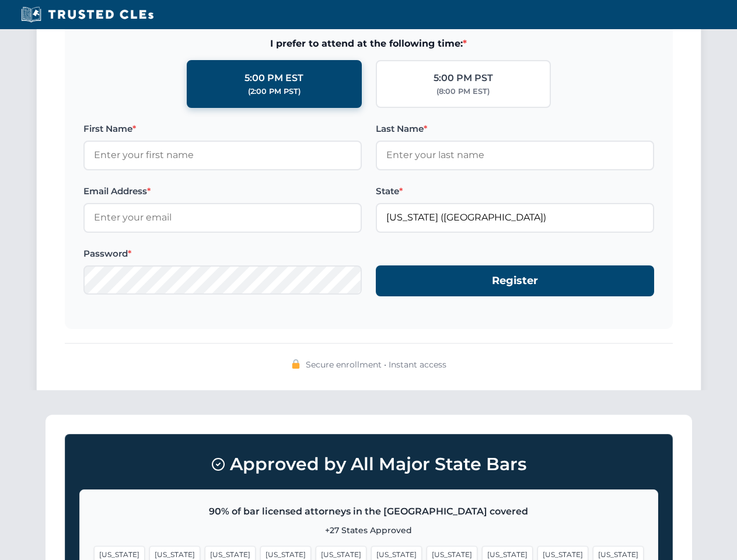 The image size is (737, 560). What do you see at coordinates (369, 44) in the screenshot?
I see `span: I prefer to attend at the following time:` at bounding box center [369, 44].